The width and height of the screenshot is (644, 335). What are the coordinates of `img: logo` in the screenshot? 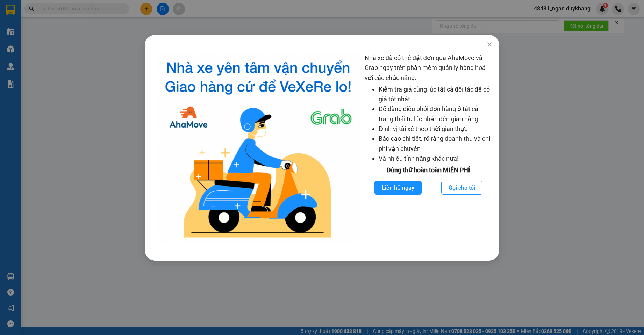 It's located at (258, 148).